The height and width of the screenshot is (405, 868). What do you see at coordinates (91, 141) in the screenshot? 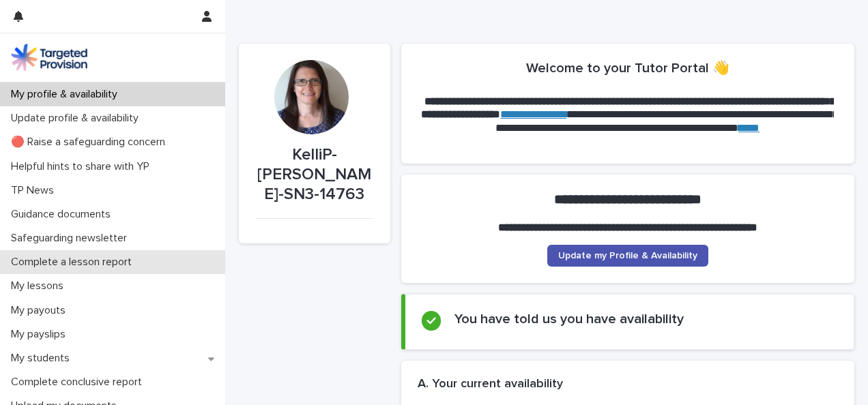
I see `p: 🔴 Raise a safeguarding concern` at bounding box center [91, 141].